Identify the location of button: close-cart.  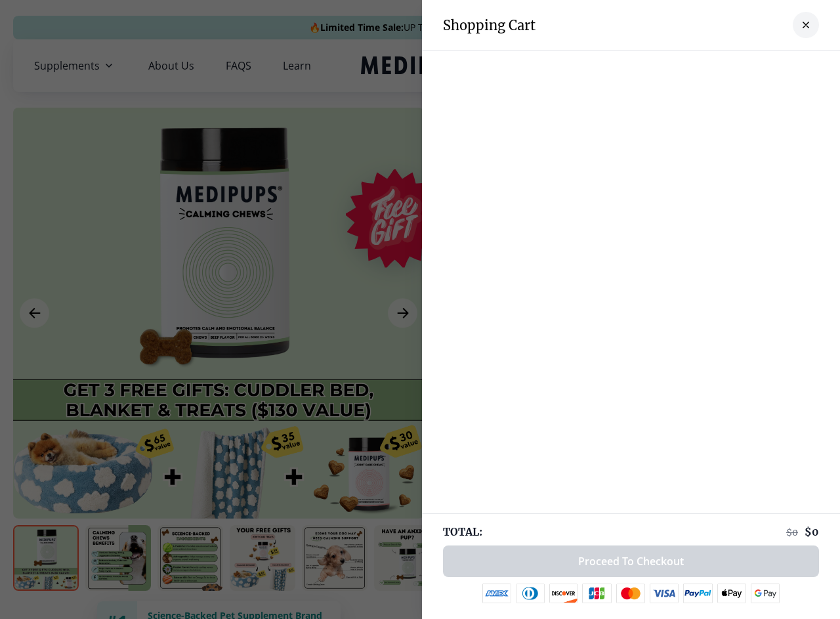
(806, 25).